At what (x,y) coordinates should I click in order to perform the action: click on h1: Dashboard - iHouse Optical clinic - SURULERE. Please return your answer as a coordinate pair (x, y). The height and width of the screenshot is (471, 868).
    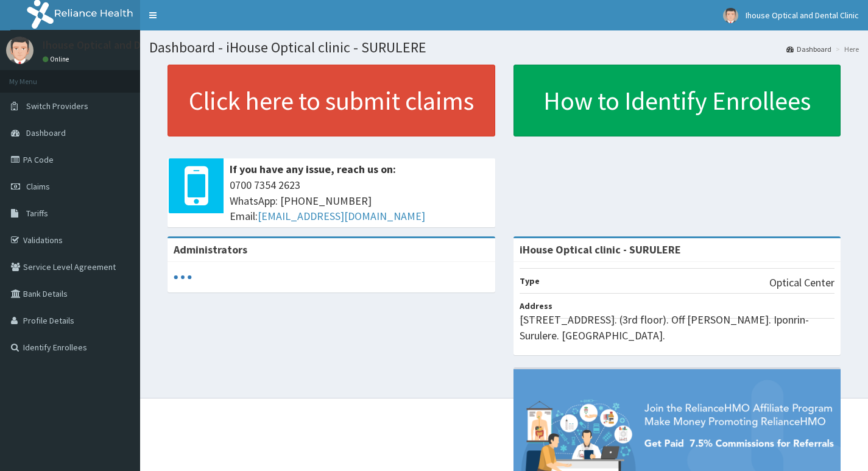
    Looking at the image, I should click on (504, 47).